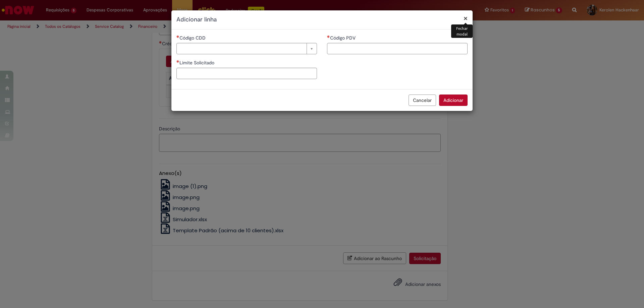 This screenshot has width=644, height=308. What do you see at coordinates (398, 49) in the screenshot?
I see `input: Código PDV` at bounding box center [398, 49].